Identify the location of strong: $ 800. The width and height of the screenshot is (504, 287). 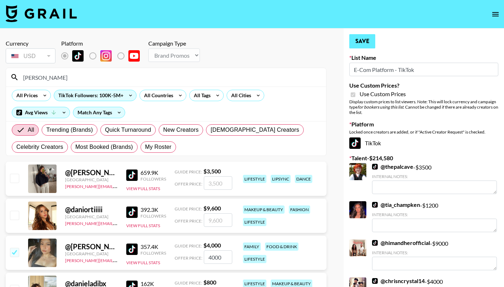
(210, 282).